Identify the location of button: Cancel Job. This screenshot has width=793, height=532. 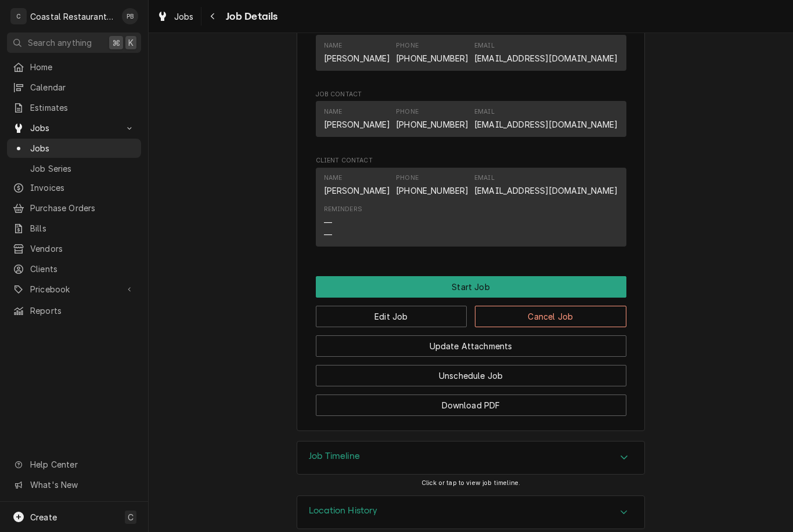
(550, 316).